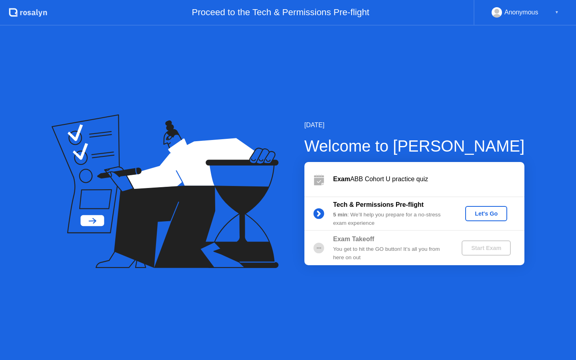  I want to click on div: : We’ll help you prepare for a no-stress exam experience, so click(391, 219).